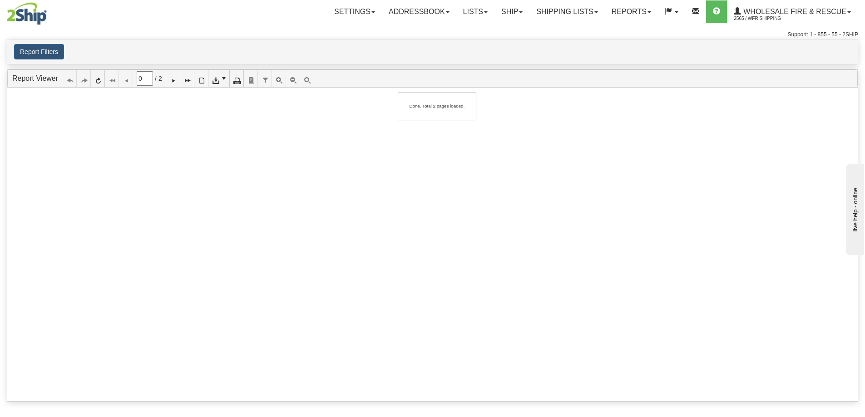 The height and width of the screenshot is (417, 865). I want to click on span: WHOLESALE FIRE & RESCUE, so click(794, 11).